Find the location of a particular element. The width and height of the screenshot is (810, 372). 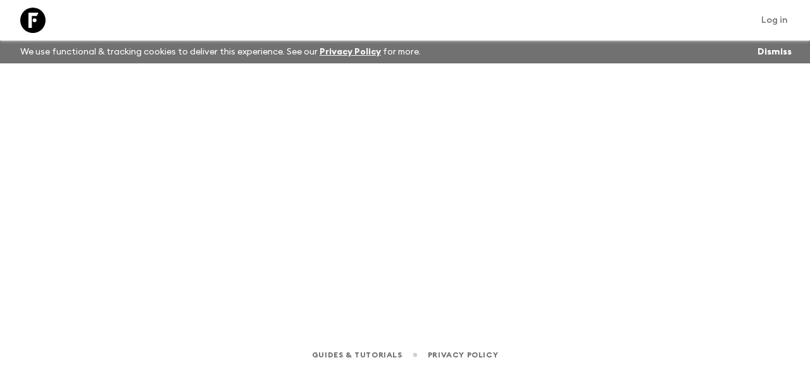

button: Dismiss is located at coordinates (775, 52).